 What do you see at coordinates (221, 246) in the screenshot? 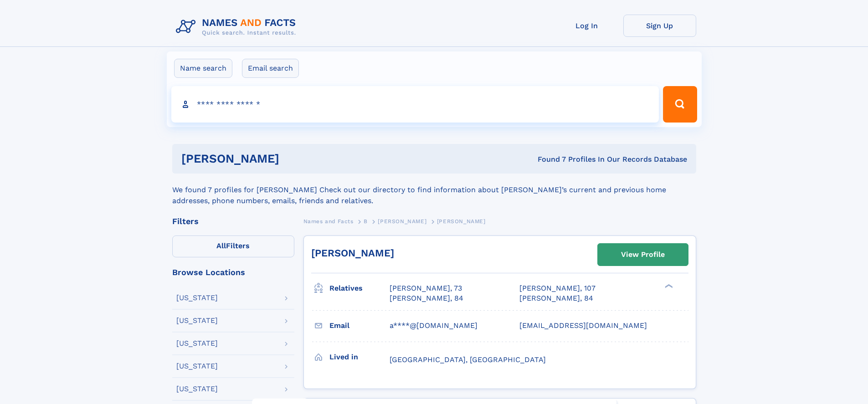
I see `span: All` at bounding box center [221, 246].